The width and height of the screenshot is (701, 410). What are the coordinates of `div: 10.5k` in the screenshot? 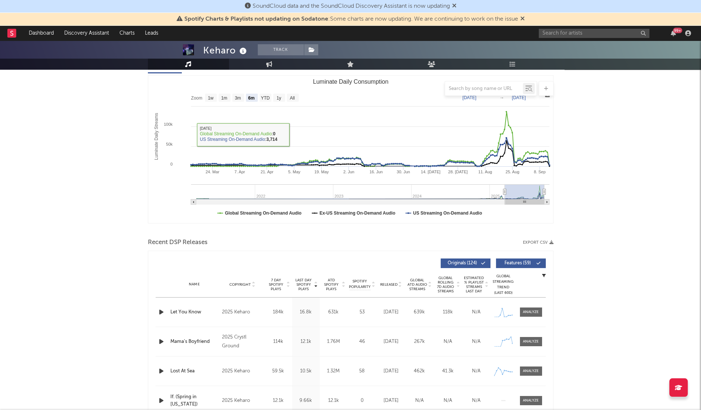 It's located at (306, 371).